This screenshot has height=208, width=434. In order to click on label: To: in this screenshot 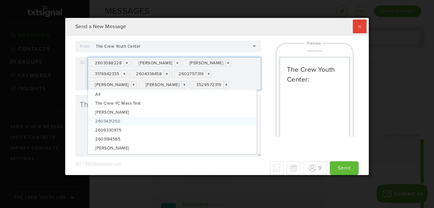, I will do `click(83, 63)`.